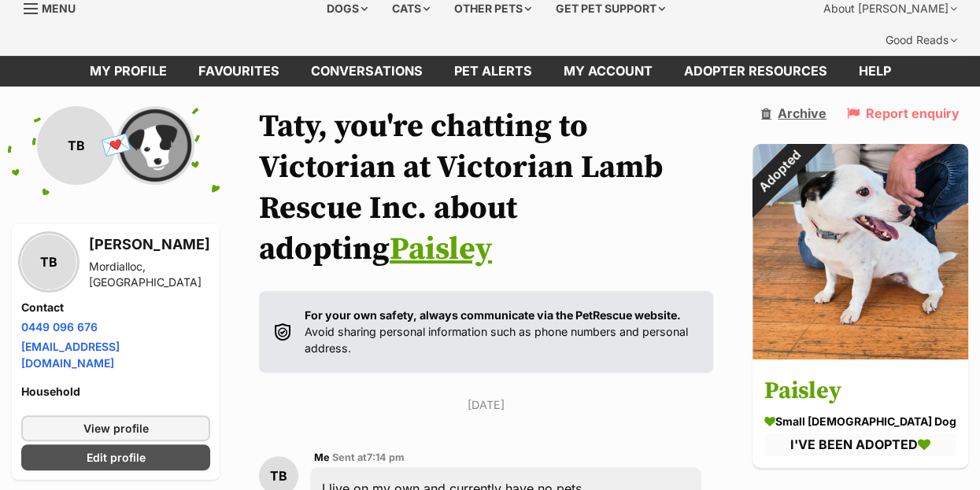  I want to click on a: Edit profile, so click(116, 457).